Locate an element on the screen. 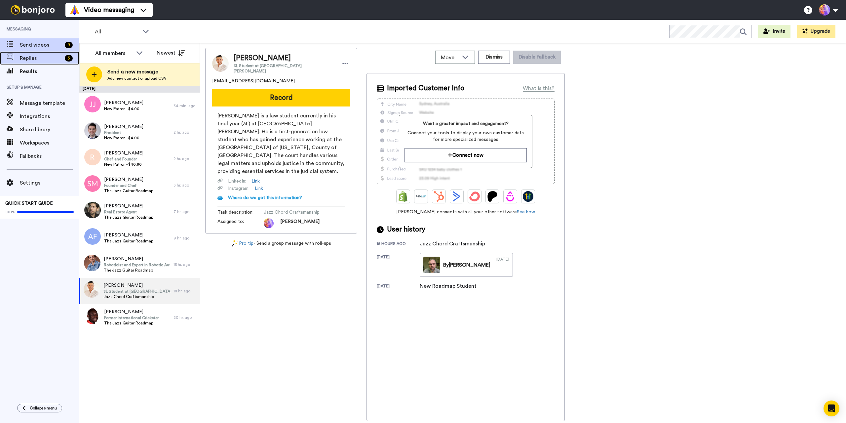 This screenshot has width=846, height=423. span: Message template is located at coordinates (50, 103).